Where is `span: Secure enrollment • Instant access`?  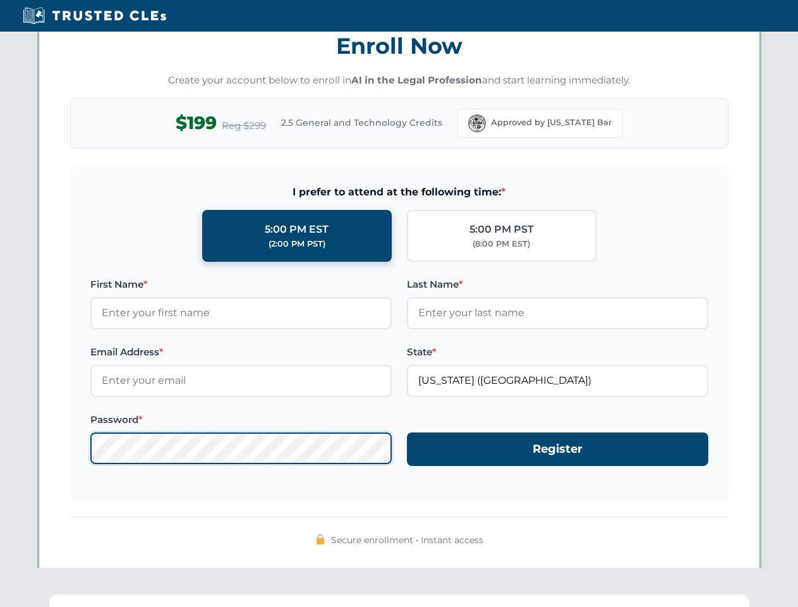
span: Secure enrollment • Instant access is located at coordinates (407, 540).